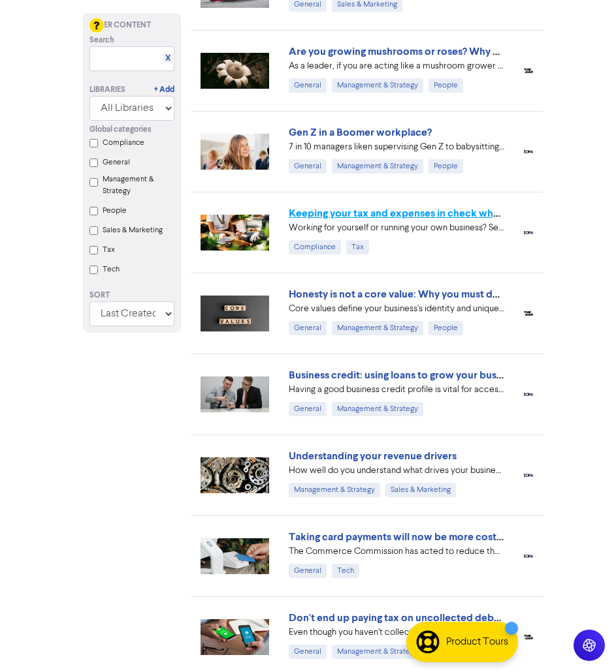 The height and width of the screenshot is (672, 616). What do you see at coordinates (132, 130) in the screenshot?
I see `div: Global categories` at bounding box center [132, 130].